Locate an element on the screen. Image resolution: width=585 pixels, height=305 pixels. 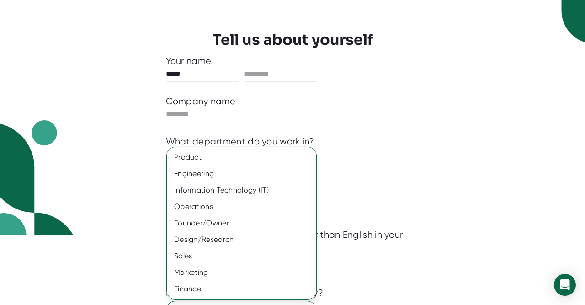
div: Marketing is located at coordinates (241, 272).